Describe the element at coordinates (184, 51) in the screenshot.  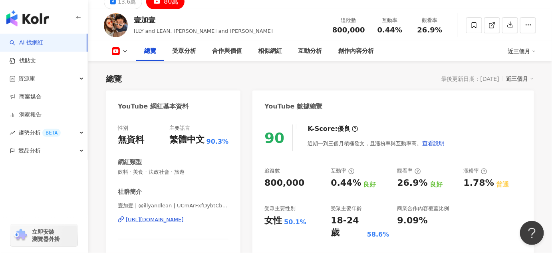
I see `div: 受眾分析` at that location.